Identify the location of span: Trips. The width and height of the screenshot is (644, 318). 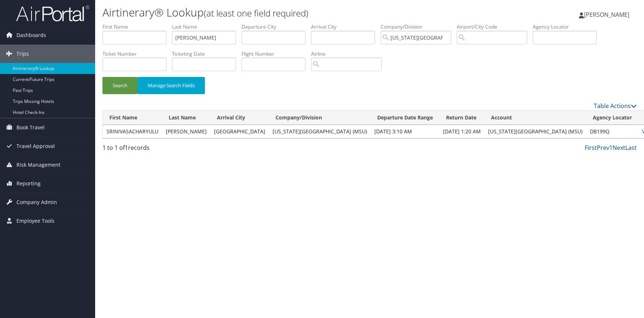
(23, 54).